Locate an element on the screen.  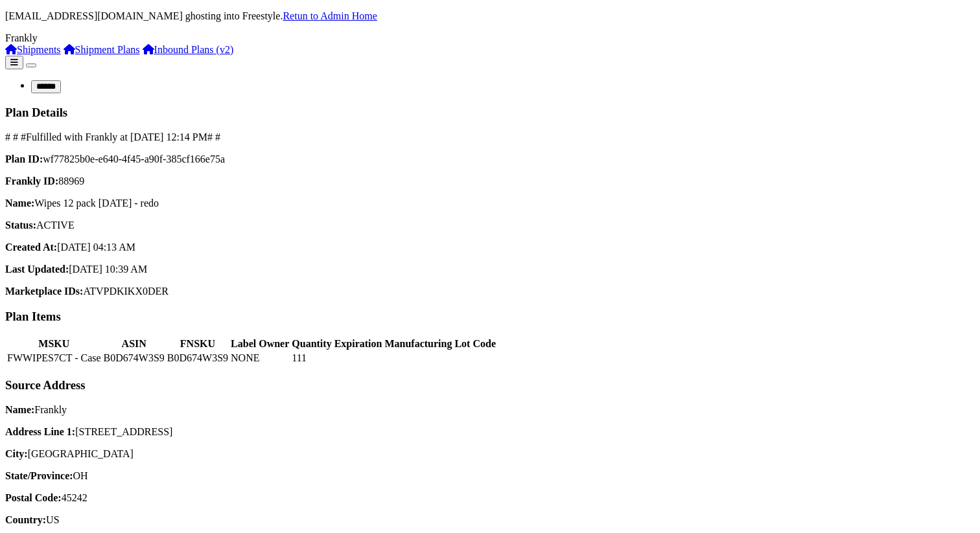
strong: Marketplace IDs: is located at coordinates (44, 291).